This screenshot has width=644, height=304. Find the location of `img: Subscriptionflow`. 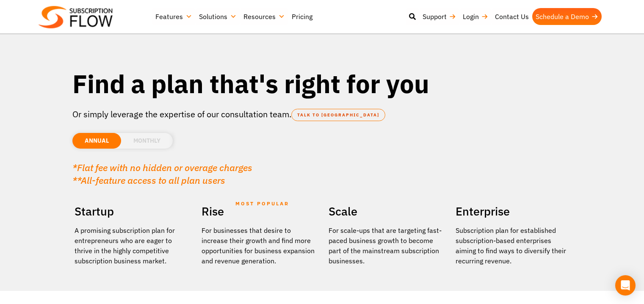

img: Subscriptionflow is located at coordinates (75, 17).